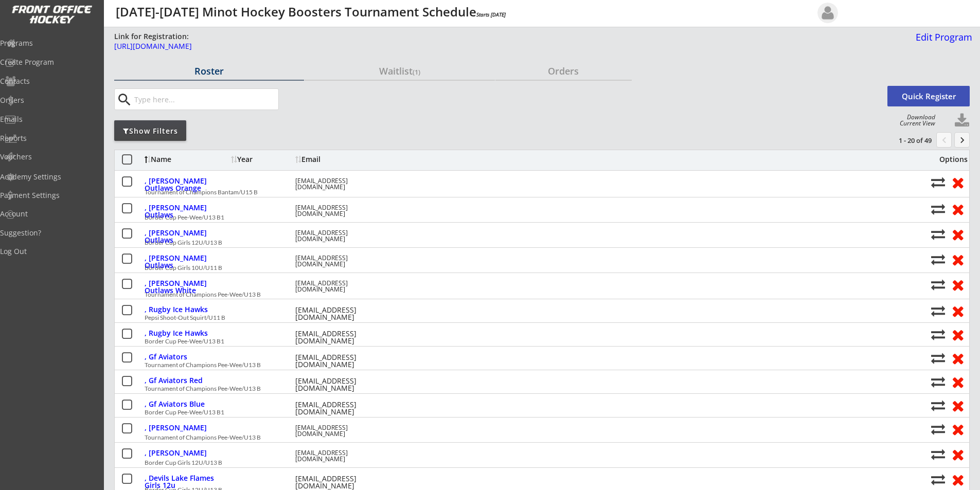 Image resolution: width=980 pixels, height=490 pixels. What do you see at coordinates (942, 41) in the screenshot?
I see `a: Edit Program` at bounding box center [942, 41].